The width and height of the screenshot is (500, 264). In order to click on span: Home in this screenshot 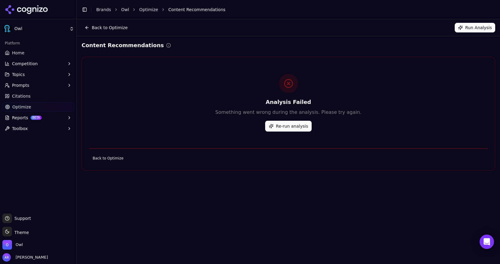, I will do `click(18, 53)`.